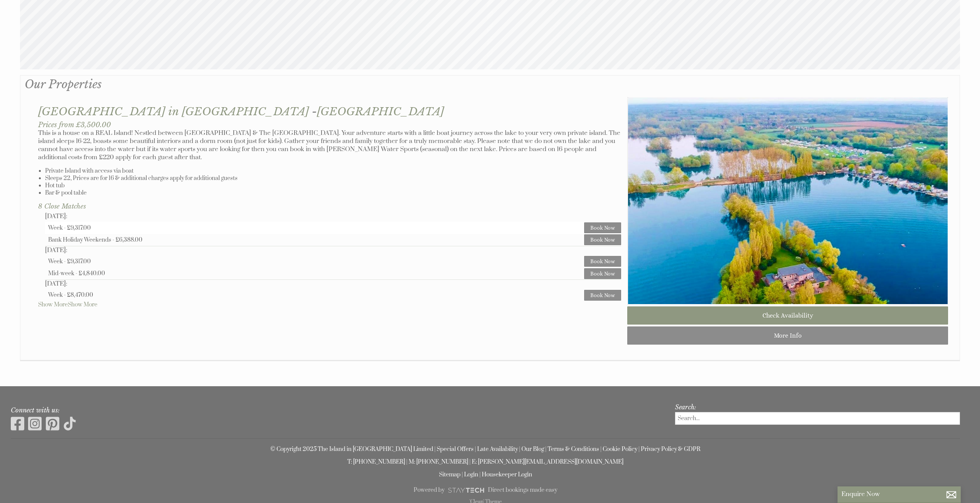 This screenshot has width=980, height=503. I want to click on h3: Prices from £3,500.00, so click(330, 124).